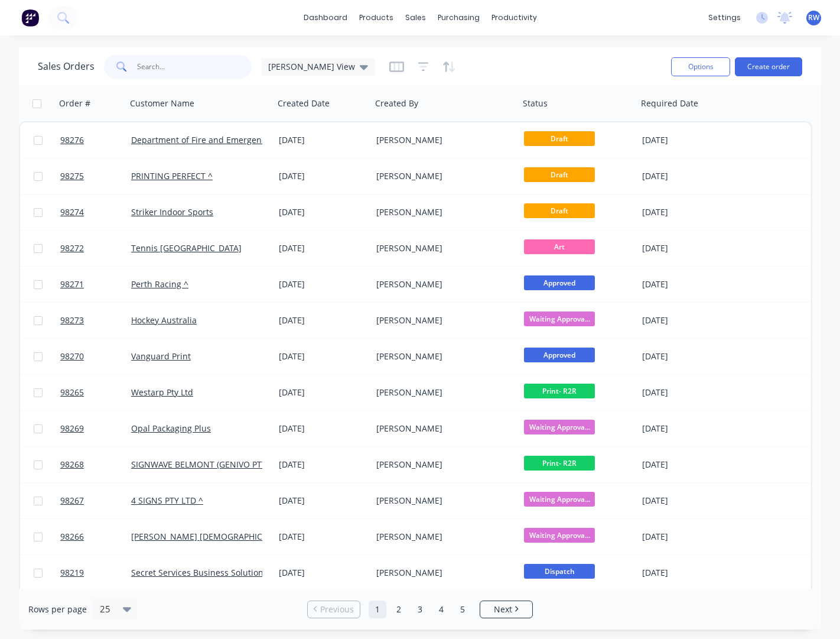 This screenshot has width=840, height=639. Describe the element at coordinates (303, 103) in the screenshot. I see `div: Created Date` at that location.